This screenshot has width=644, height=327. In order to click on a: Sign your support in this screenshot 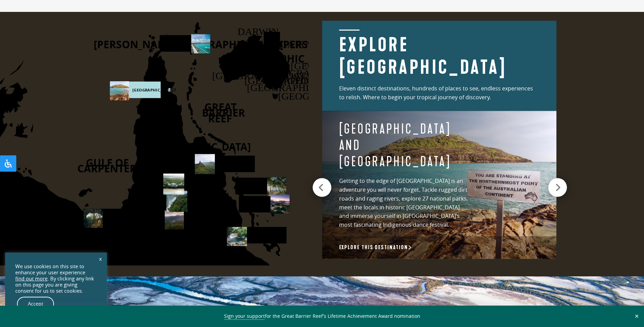, I will do `click(245, 316)`.